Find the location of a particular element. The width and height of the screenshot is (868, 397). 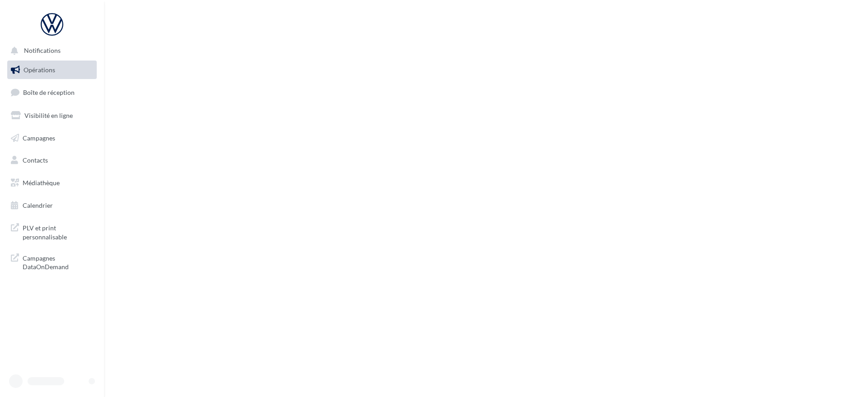

span: Contacts is located at coordinates (36, 160).